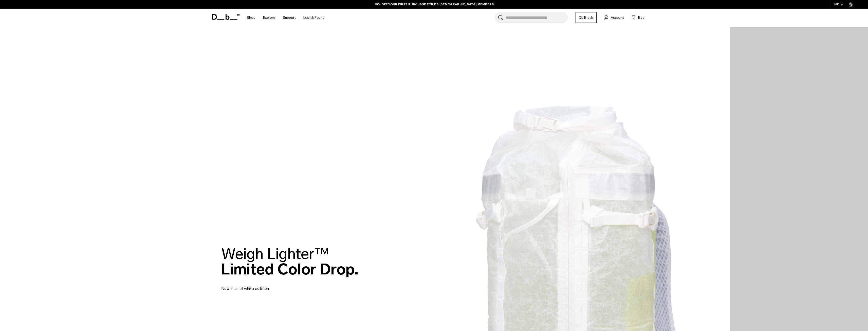 The width and height of the screenshot is (868, 331). Describe the element at coordinates (282, 286) in the screenshot. I see `p: Now in an all white edtition.` at that location.